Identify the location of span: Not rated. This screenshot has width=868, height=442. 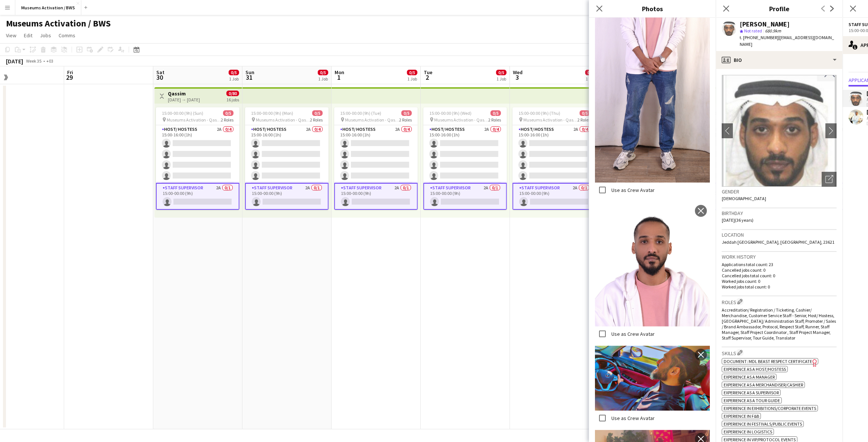
(753, 30).